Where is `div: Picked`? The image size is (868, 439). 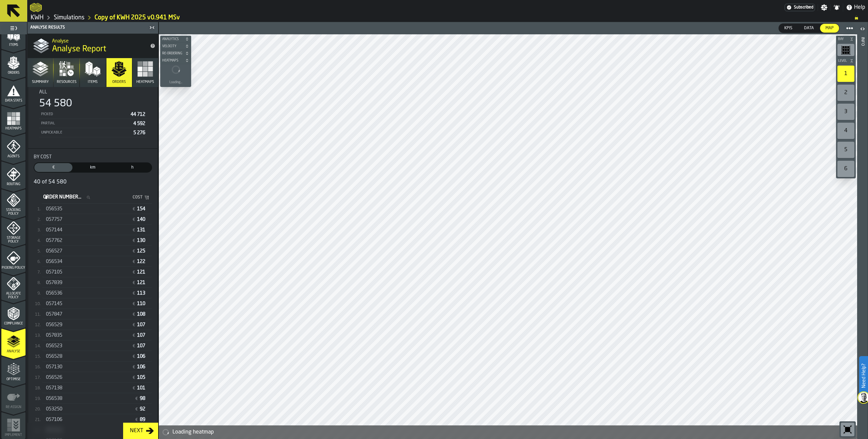 div: Picked is located at coordinates (84, 114).